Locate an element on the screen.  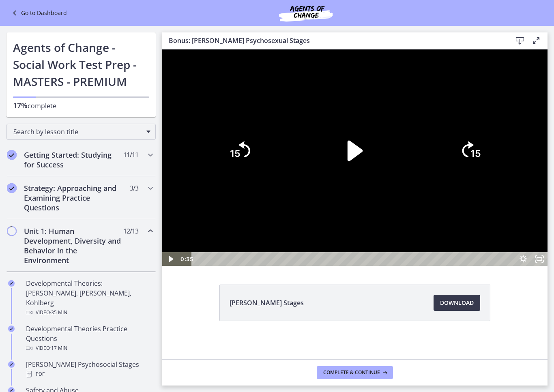
p: complete is located at coordinates (81, 106).